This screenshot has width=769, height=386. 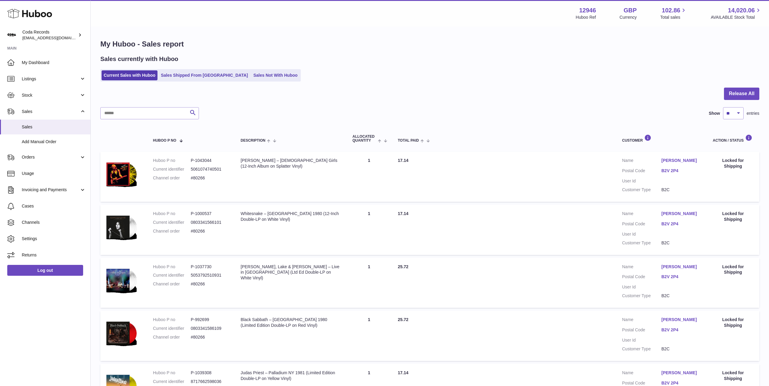 I want to click on dd: P-1039308, so click(x=210, y=373).